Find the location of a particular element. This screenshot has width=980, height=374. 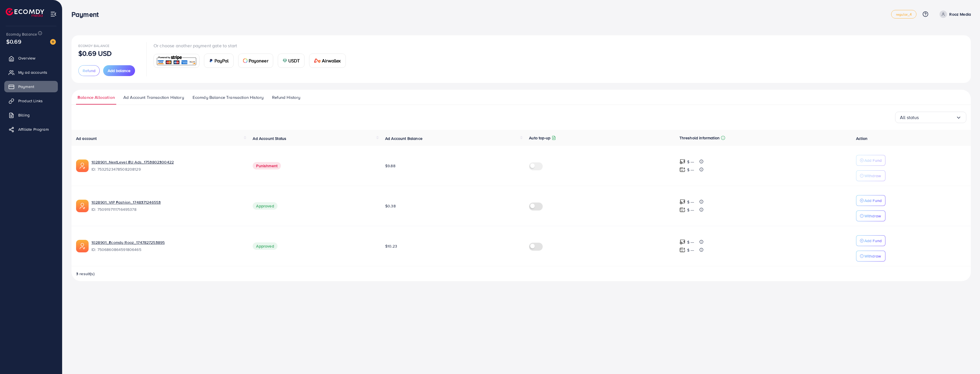

span: All status is located at coordinates (910, 117).